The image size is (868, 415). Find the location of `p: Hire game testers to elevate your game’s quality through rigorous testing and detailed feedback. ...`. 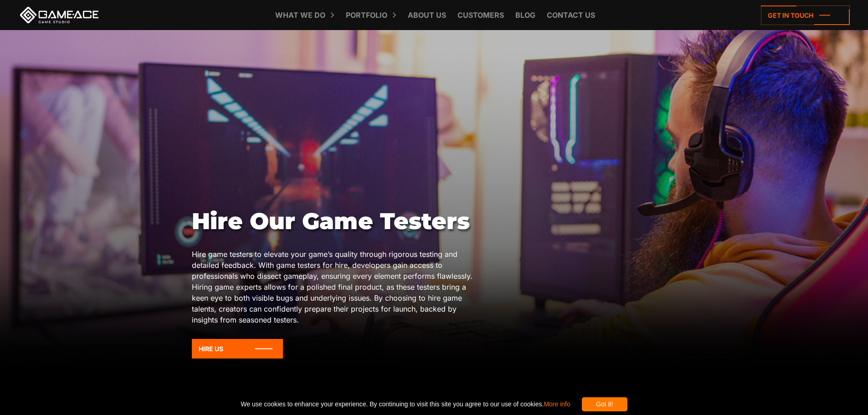

p: Hire game testers to elevate your game’s quality through rigorous testing and detailed feedback. ... is located at coordinates (337, 287).